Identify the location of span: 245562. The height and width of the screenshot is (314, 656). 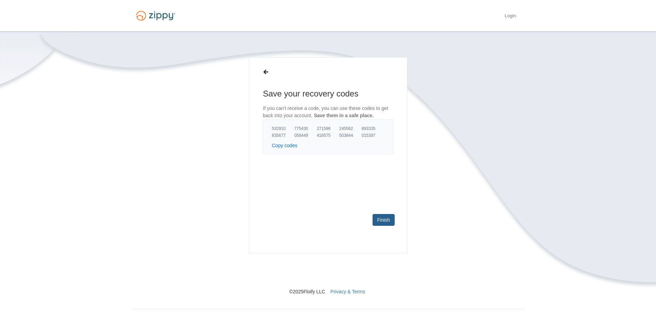
(350, 128).